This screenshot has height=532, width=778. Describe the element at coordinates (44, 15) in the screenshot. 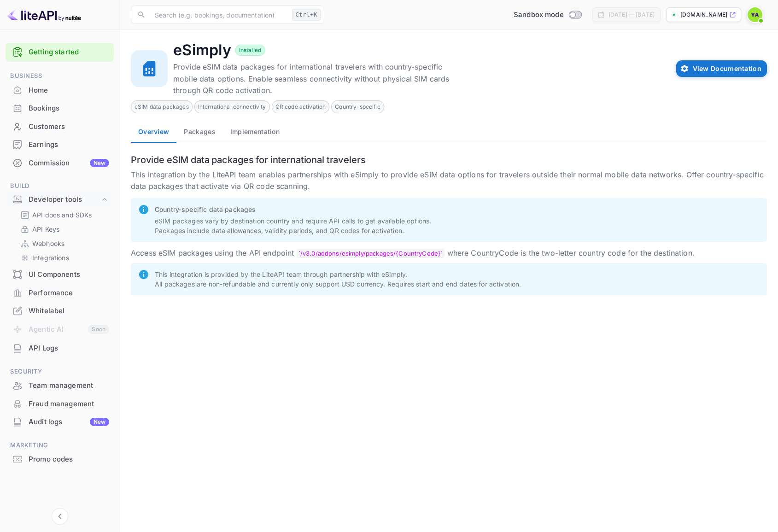

I see `img: LiteAPI logo` at that location.